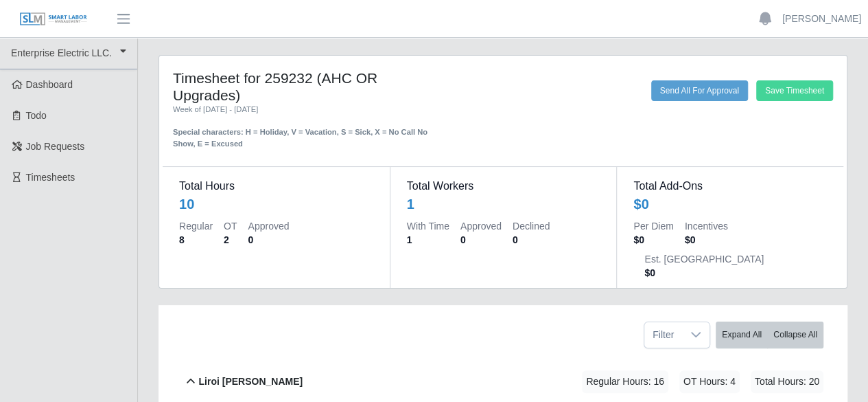 The height and width of the screenshot is (402, 868). What do you see at coordinates (531, 226) in the screenshot?
I see `dt: Declined` at bounding box center [531, 226].